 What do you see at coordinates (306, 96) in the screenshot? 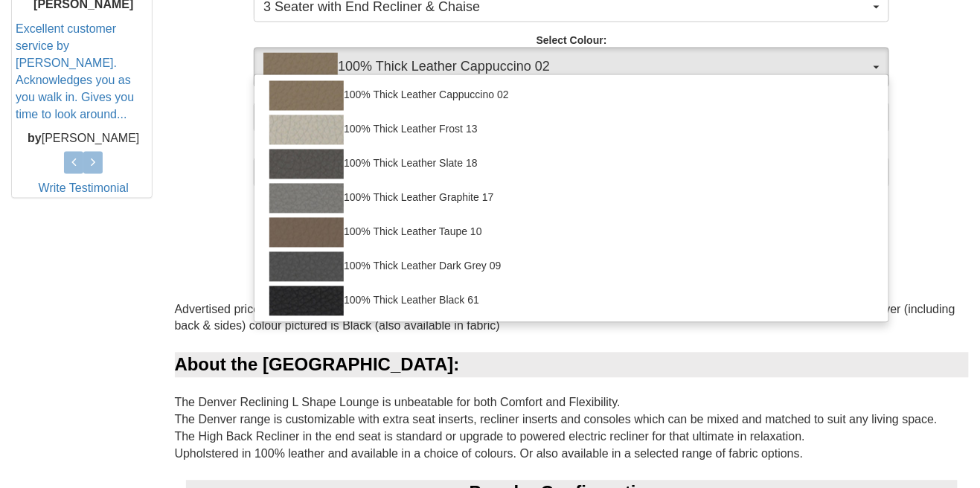
I see `img: 100% Thick Leather Cappuccino 02` at bounding box center [306, 96].